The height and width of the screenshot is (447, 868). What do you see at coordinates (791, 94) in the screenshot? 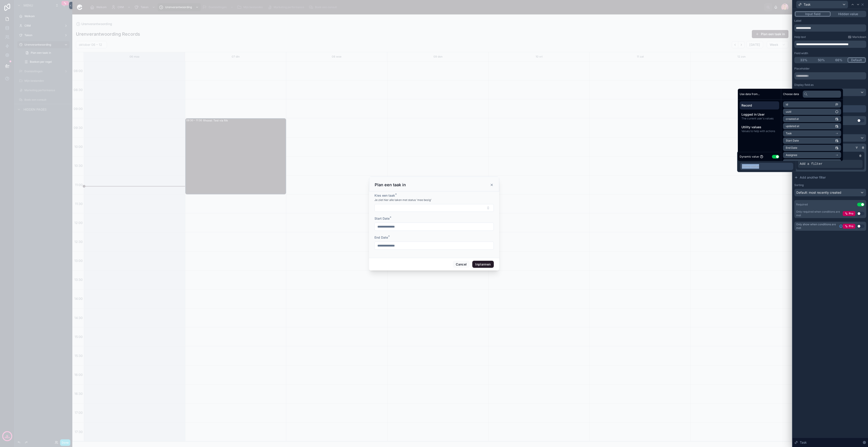
I see `span: Choose data` at bounding box center [791, 94].